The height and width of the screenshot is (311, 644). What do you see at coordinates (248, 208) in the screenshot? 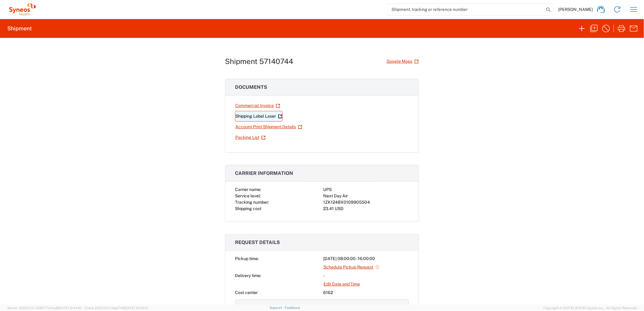
I see `span: Shipping cost` at bounding box center [248, 208].